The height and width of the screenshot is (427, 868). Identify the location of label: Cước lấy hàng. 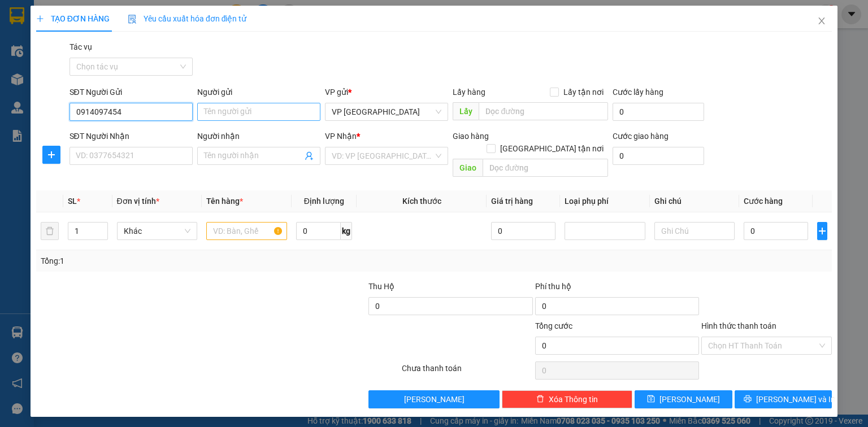
(638, 92).